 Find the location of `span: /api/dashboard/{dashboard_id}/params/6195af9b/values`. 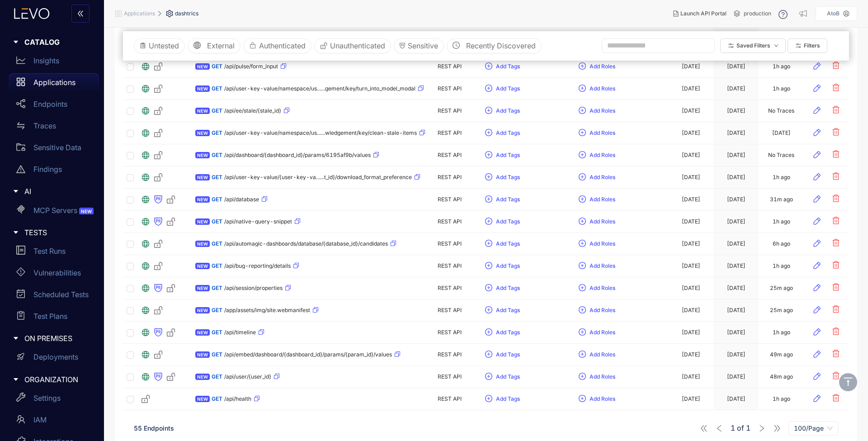

span: /api/dashboard/{dashboard_id}/params/6195af9b/values is located at coordinates (298, 155).